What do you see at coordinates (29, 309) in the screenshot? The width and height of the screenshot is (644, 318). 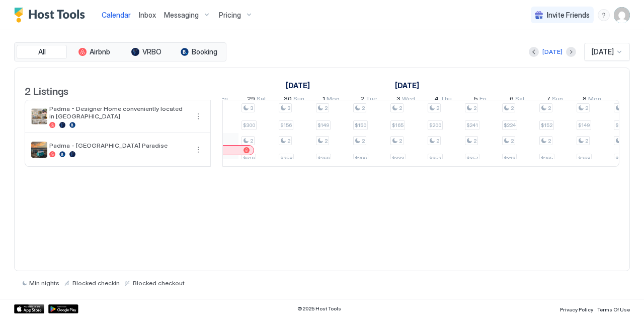 I see `a: App Store` at bounding box center [29, 309].